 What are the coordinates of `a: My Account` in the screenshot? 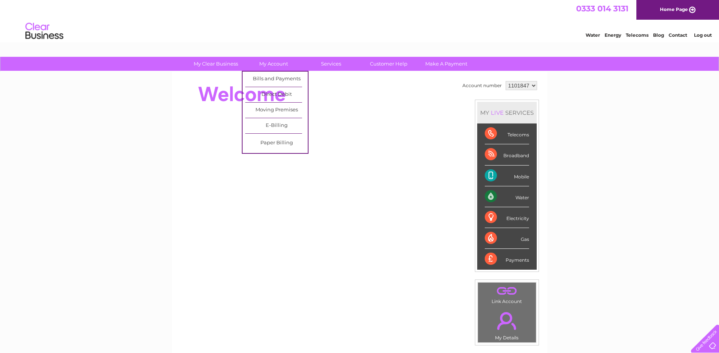 It's located at (273, 64).